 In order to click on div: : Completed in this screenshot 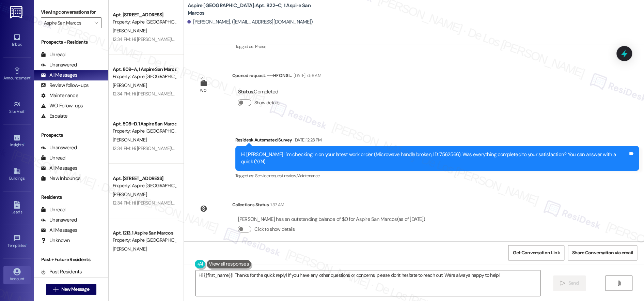, I will do `click(260, 92)`.